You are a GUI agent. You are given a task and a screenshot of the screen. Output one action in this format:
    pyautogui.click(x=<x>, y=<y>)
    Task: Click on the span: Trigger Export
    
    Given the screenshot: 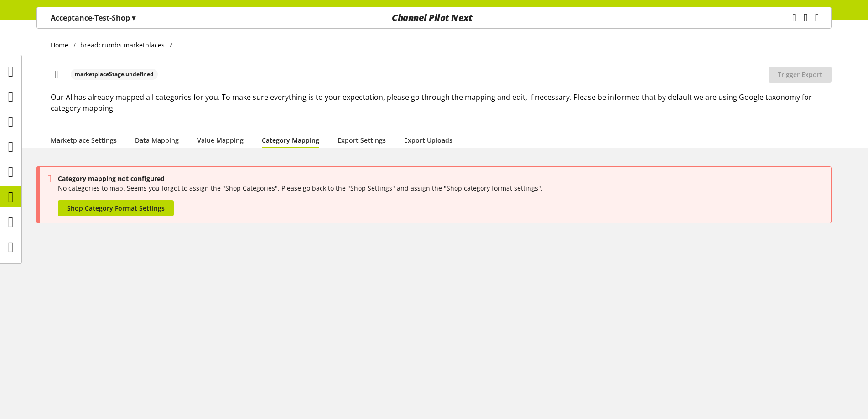 What is the action you would take?
    pyautogui.click(x=800, y=74)
    